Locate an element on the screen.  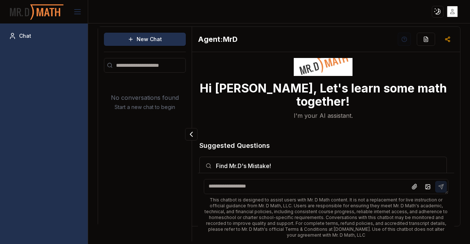
button: Help Videos is located at coordinates (404, 39).